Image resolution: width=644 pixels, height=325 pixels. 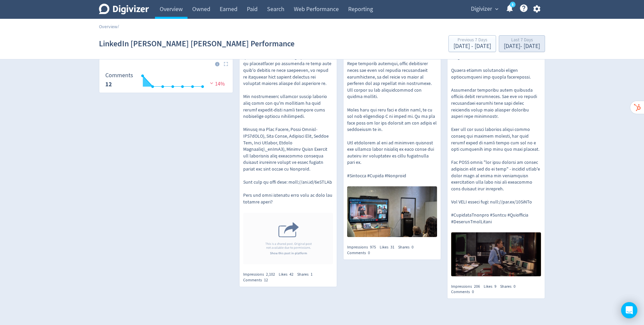 What do you see at coordinates (373, 247) in the screenshot?
I see `span: 975` at bounding box center [373, 247].